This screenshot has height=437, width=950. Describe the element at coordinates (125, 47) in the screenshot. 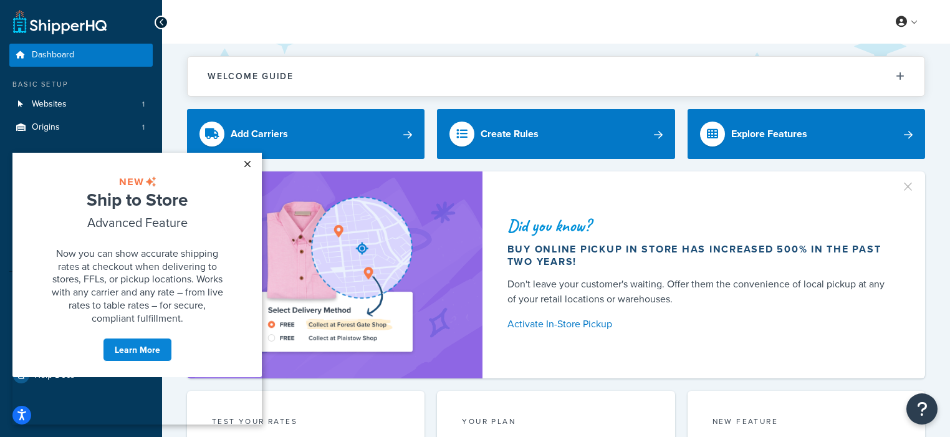

I see `span: Ship to Store` at that location.